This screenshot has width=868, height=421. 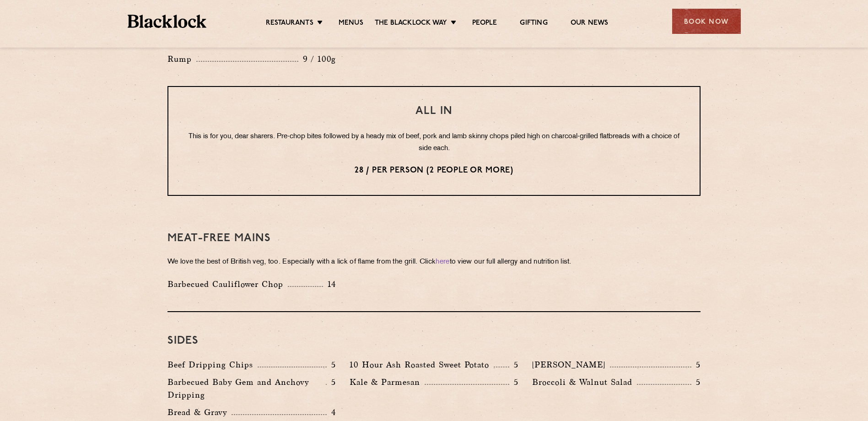 I want to click on a: Our News, so click(x=589, y=24).